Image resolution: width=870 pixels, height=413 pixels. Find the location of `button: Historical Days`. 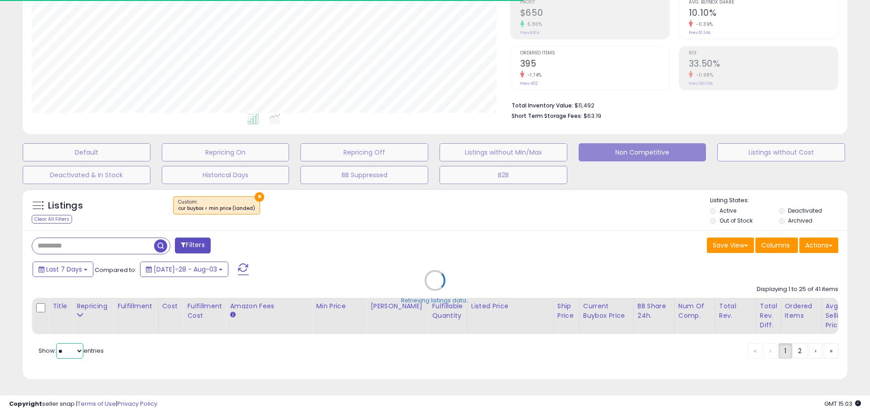

button: Historical Days is located at coordinates (226, 175).